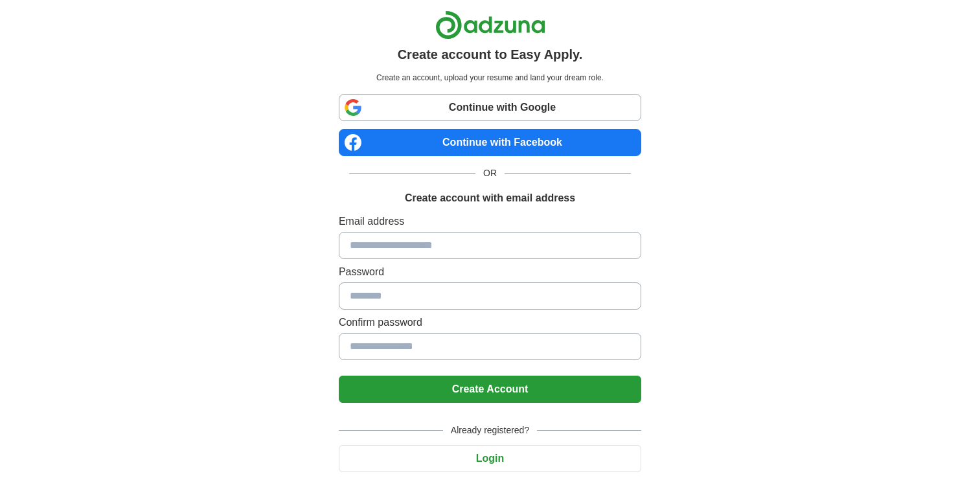 Image resolution: width=980 pixels, height=478 pixels. What do you see at coordinates (490, 108) in the screenshot?
I see `a: Continue with Google` at bounding box center [490, 108].